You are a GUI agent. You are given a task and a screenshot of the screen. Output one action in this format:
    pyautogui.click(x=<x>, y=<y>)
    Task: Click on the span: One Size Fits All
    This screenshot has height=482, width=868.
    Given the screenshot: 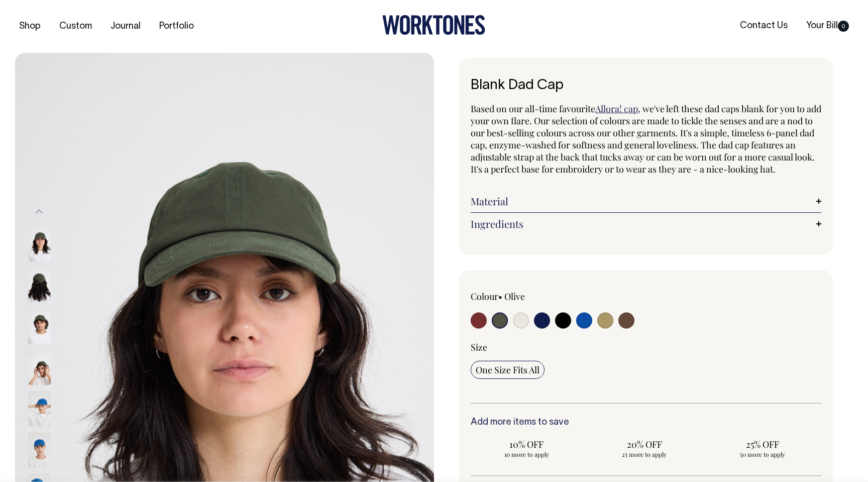 What is the action you would take?
    pyautogui.click(x=507, y=370)
    